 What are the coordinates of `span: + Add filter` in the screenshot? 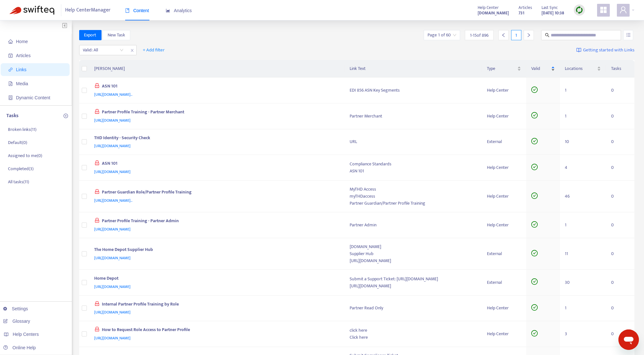 It's located at (154, 50).